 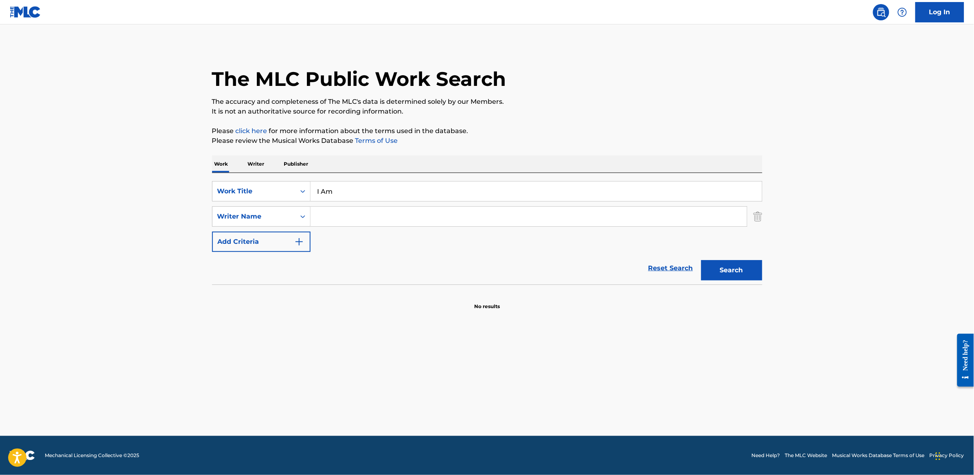 What do you see at coordinates (254, 217) in the screenshot?
I see `div: Writer Name` at bounding box center [254, 217].